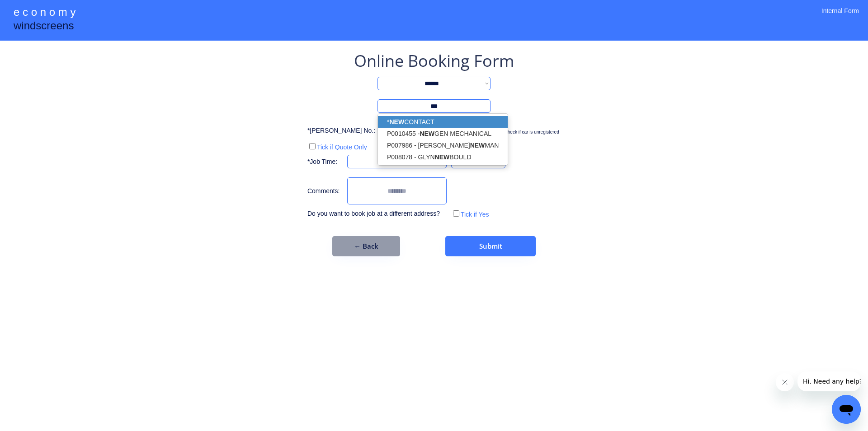  I want to click on div: Online Booking Form, so click(434, 61).